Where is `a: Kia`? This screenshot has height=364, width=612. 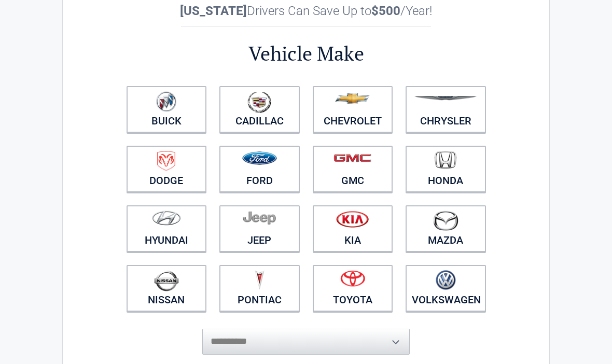
a: Kia is located at coordinates (353, 229).